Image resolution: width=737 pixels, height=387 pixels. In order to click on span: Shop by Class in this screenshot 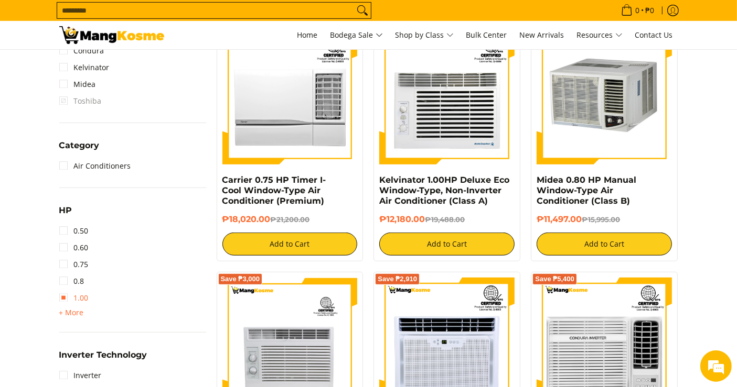, I will do `click(424, 35)`.